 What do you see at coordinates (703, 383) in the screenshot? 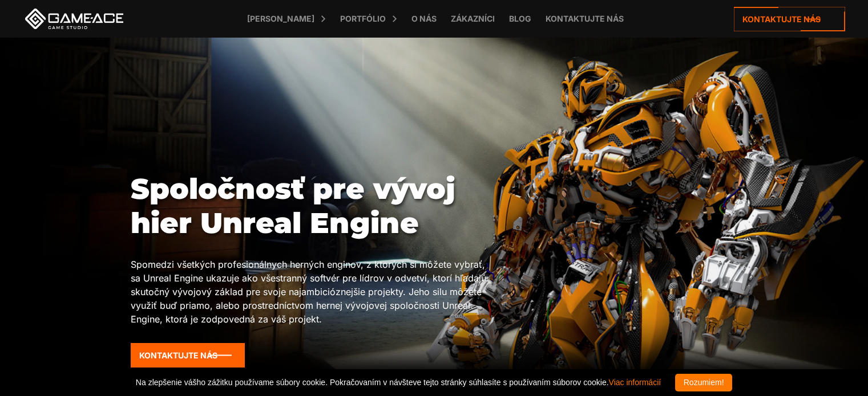
I see `font: Rozumiem!` at bounding box center [703, 383].